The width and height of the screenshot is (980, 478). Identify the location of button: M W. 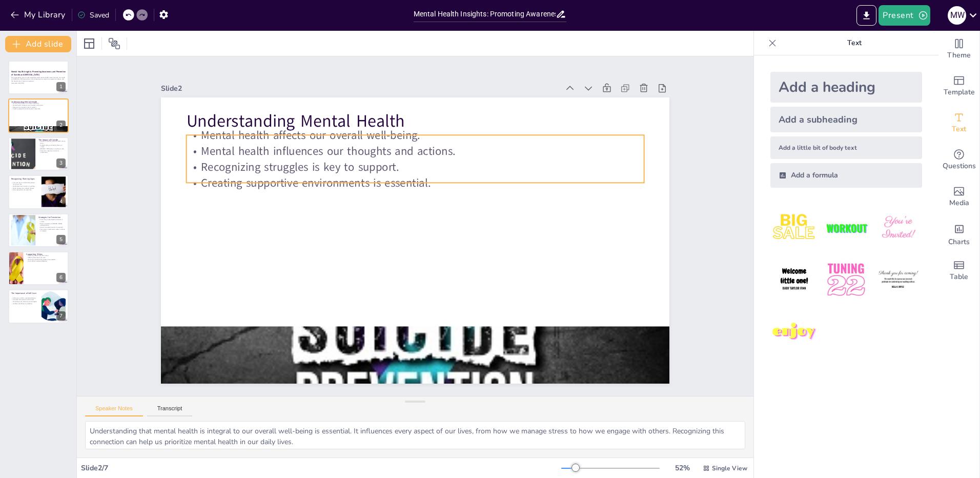
(957, 15).